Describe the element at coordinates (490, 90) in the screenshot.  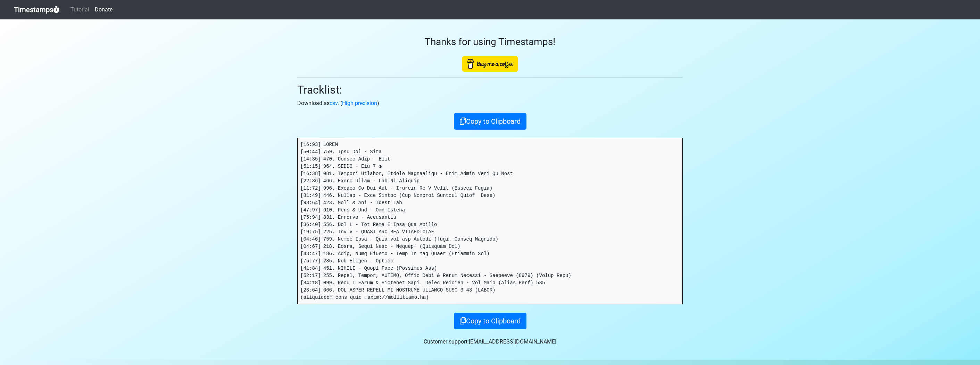
I see `h2: Tracklist:` at that location.